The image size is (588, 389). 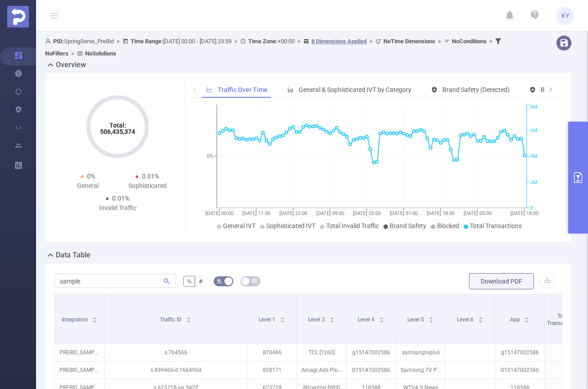 What do you see at coordinates (420, 352) in the screenshot?
I see `p: samsungtvplus` at bounding box center [420, 352].